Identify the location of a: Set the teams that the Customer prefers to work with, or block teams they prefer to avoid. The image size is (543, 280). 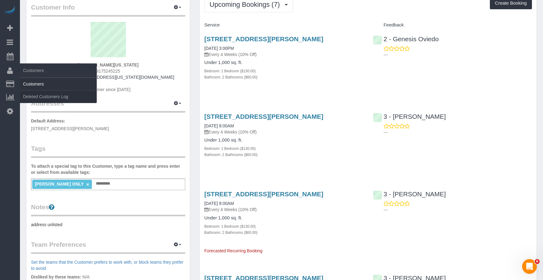
(107, 265).